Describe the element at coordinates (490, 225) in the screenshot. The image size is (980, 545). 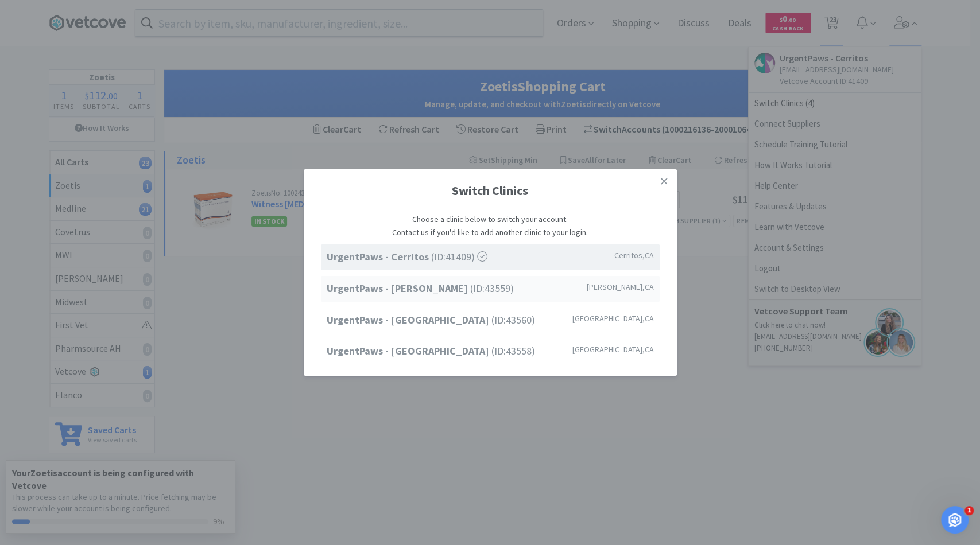
I see `p: Choose a clinic below to switch your account. Contact us if you'd like to add another clinic to y...` at that location.